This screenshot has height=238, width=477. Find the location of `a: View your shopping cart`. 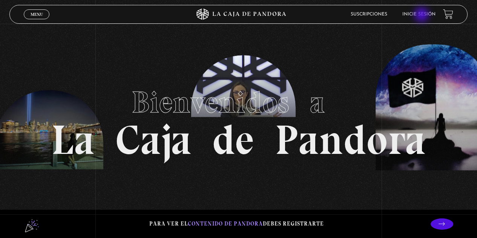

a: View your shopping cart is located at coordinates (448, 14).